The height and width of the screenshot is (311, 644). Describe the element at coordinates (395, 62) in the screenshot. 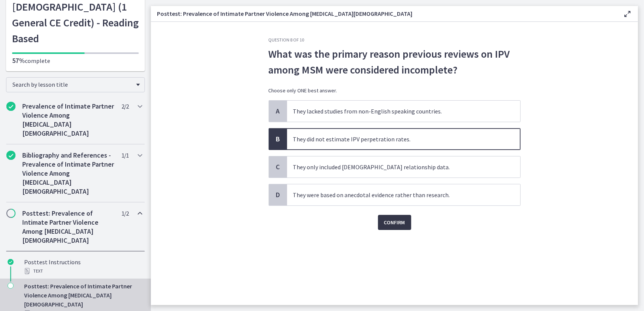

I see `span: What was the primary reason previous reviews on IPV among MSM were considered incomplete?` at that location.